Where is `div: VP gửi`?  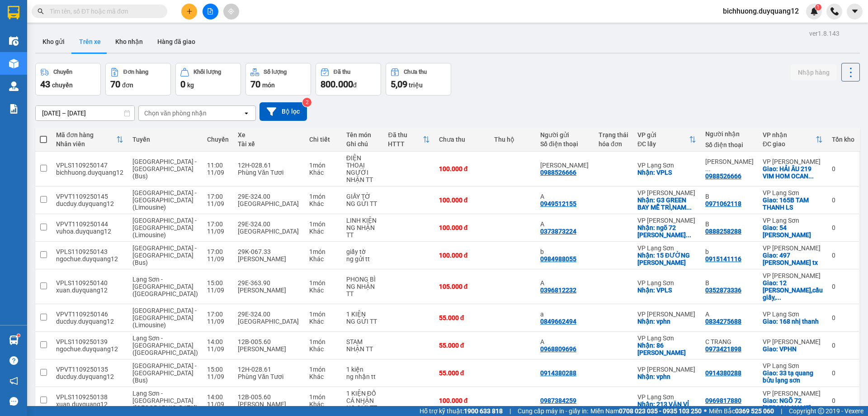
div: VP gửi is located at coordinates (663, 135).